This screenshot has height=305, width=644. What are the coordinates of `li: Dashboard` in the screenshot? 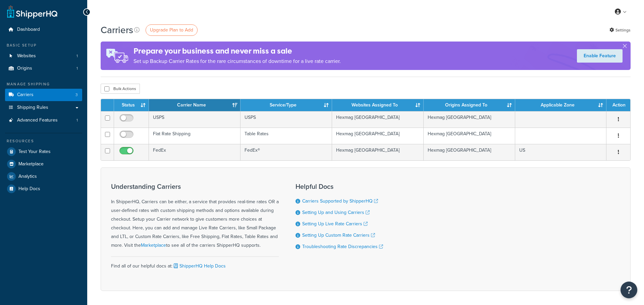 It's located at (44, 30).